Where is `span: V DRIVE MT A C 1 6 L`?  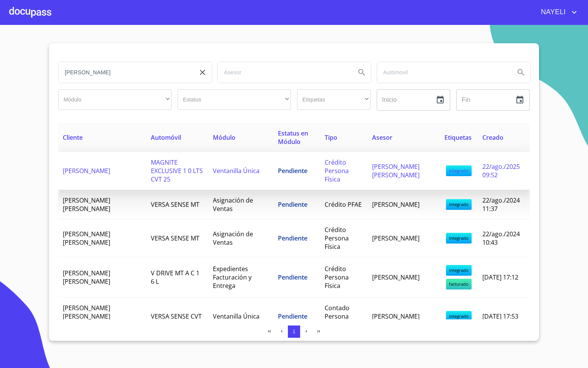 span: V DRIVE MT A C 1 6 L is located at coordinates (175, 277).